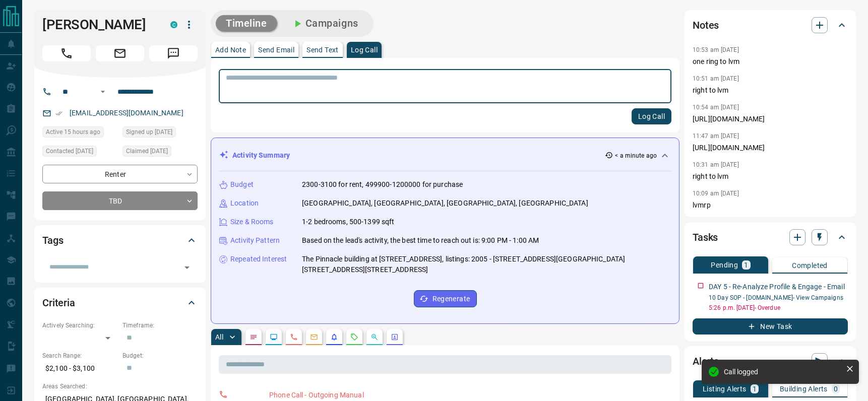 The image size is (868, 401). Describe the element at coordinates (395, 337) in the screenshot. I see `svg: Agent Actions` at that location.